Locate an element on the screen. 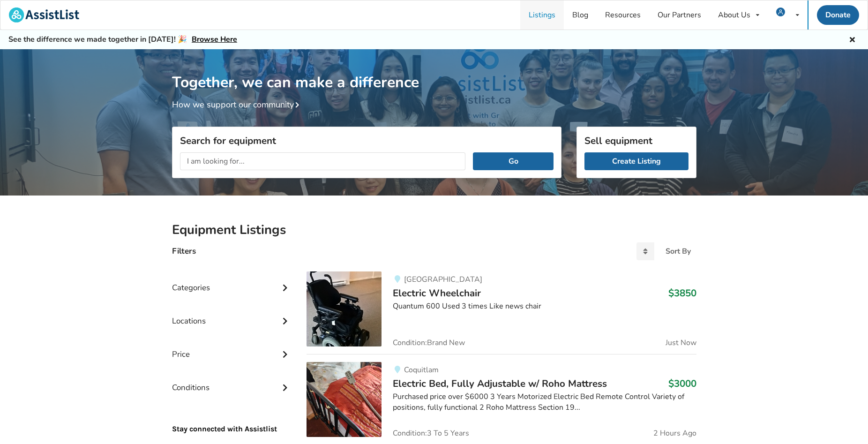  a: Browse Here is located at coordinates (214, 39).